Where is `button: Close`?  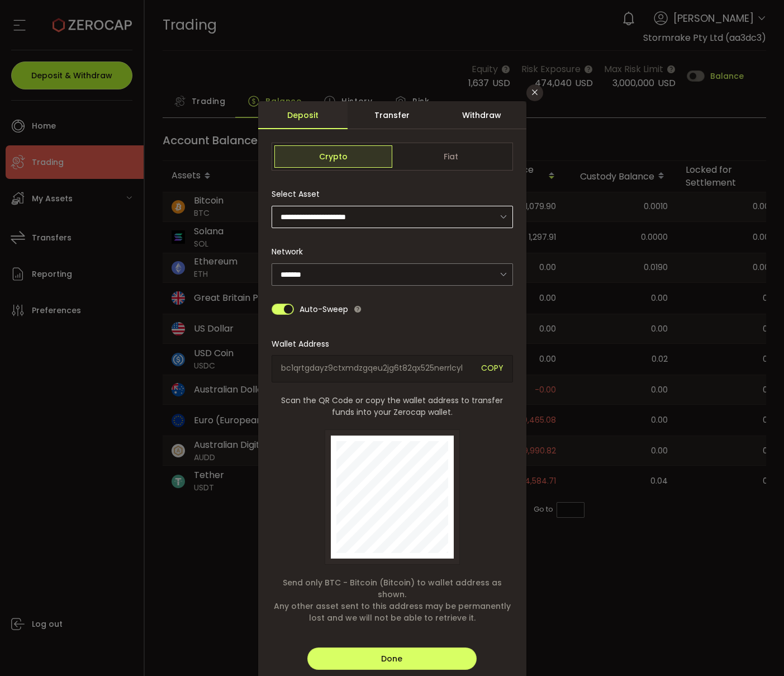 button: Close is located at coordinates (535, 93).